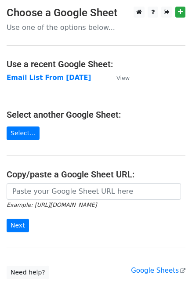 The height and width of the screenshot is (296, 192). Describe the element at coordinates (96, 64) in the screenshot. I see `h4: Use a recent Google Sheet:` at that location.